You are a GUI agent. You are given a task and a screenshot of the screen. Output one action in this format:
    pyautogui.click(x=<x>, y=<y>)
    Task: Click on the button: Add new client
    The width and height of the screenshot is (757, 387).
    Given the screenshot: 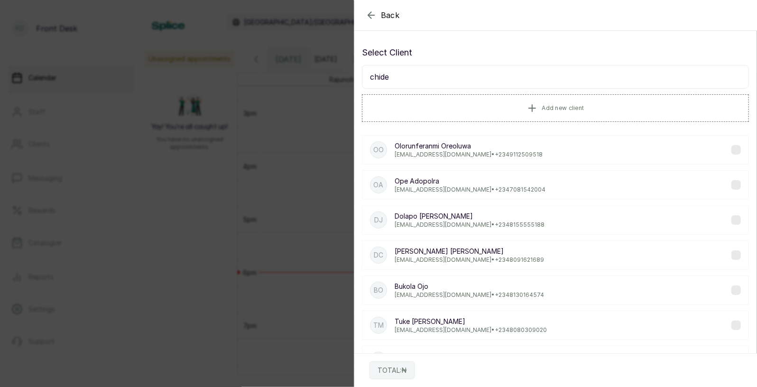 What is the action you would take?
    pyautogui.click(x=555, y=108)
    